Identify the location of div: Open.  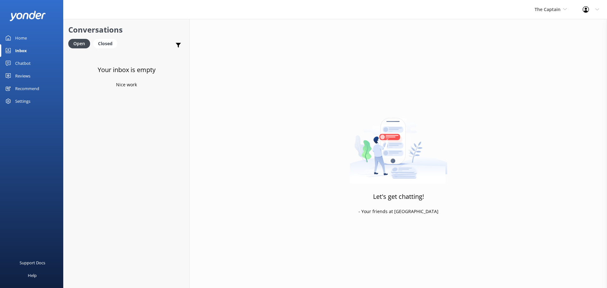
(79, 44).